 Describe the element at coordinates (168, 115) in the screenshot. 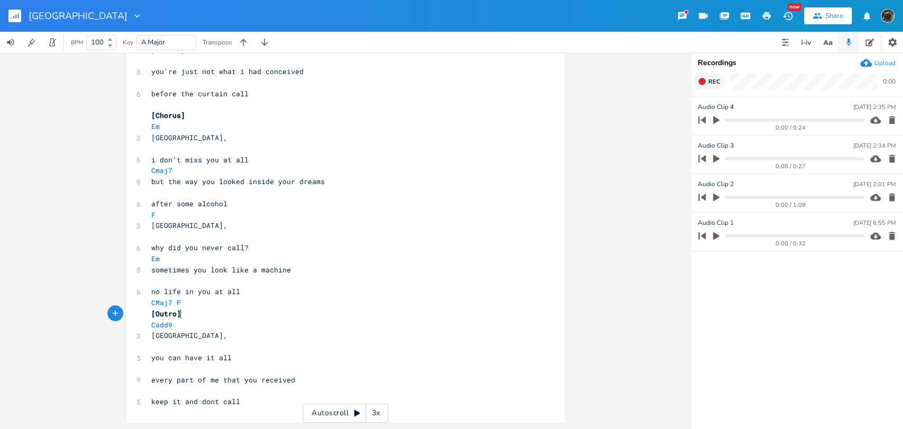

I see `span: [Chorus]` at that location.